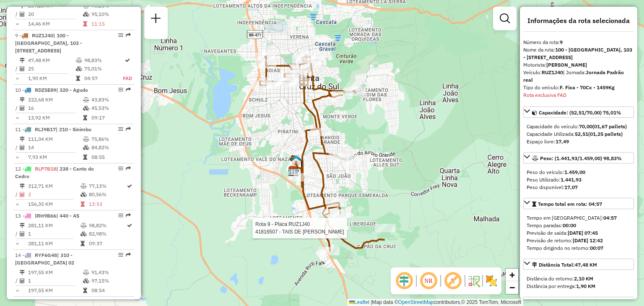 The width and height of the screenshot is (644, 306). What do you see at coordinates (55, 139) in the screenshot?
I see `td: 111,04 KM` at bounding box center [55, 139].